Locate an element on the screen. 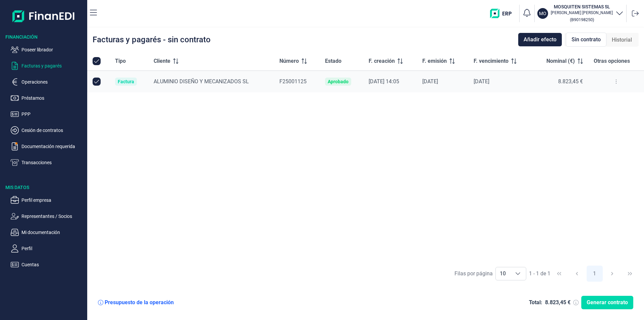  div: Facturas y pagarés - sin contrato is located at coordinates (152, 40).